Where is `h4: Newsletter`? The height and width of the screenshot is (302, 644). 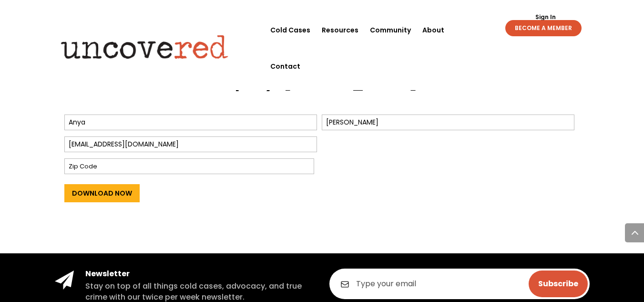
h4: Newsletter is located at coordinates (200, 274).